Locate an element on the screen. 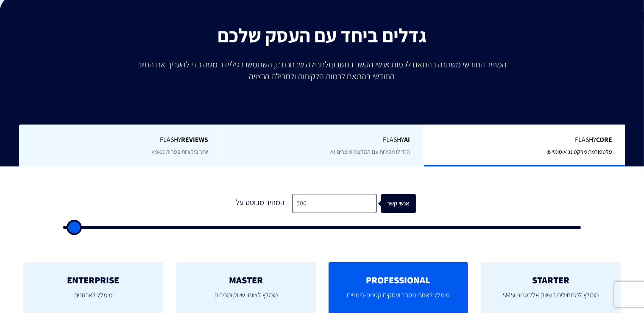  div: המחיר מבוסס על is located at coordinates (261, 203).